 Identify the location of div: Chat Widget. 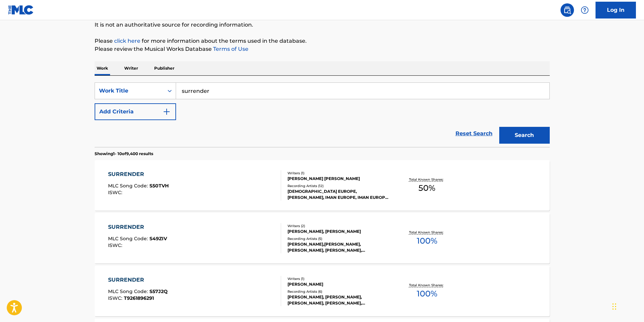
(627, 306).